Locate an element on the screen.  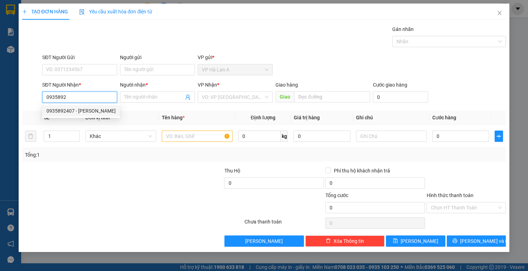
input: Cước giao hàng is located at coordinates (400, 97).